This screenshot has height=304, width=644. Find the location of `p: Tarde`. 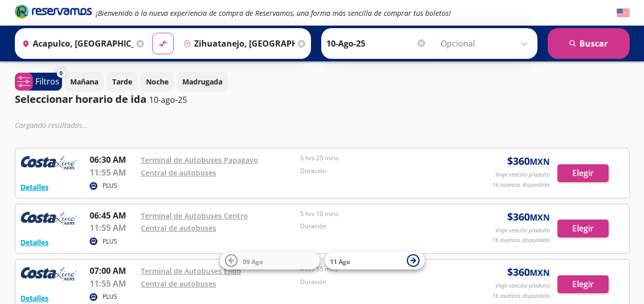

p: Tarde is located at coordinates (122, 82).